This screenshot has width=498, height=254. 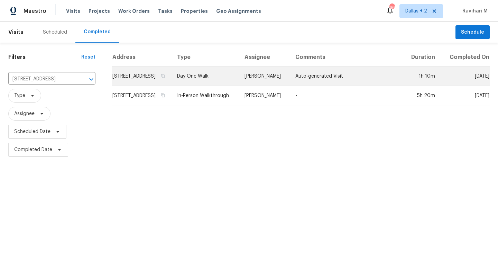 I want to click on div: 66, so click(x=392, y=8).